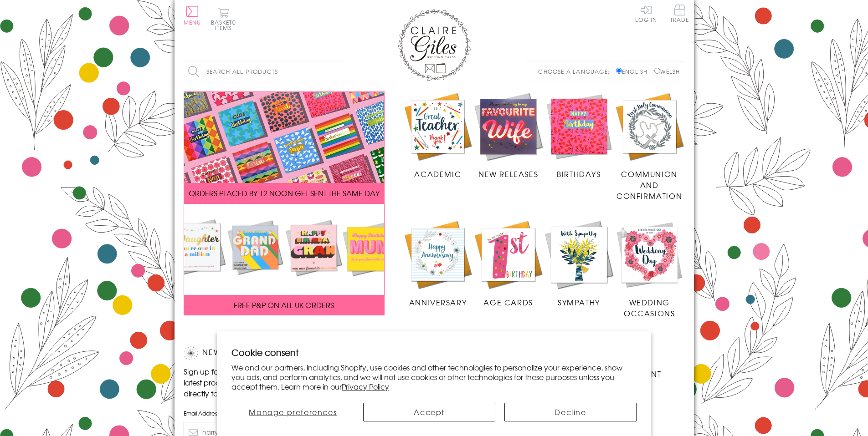  Describe the element at coordinates (225, 25) in the screenshot. I see `span: 0 items` at that location.